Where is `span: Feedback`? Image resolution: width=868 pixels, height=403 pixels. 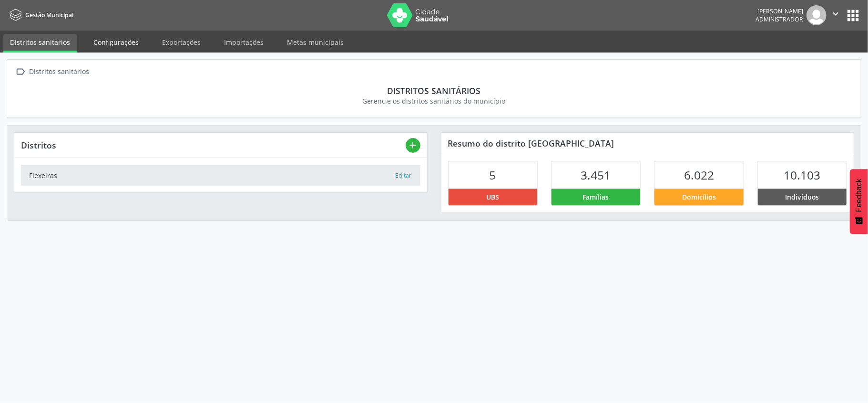
span: Feedback is located at coordinates (859, 195).